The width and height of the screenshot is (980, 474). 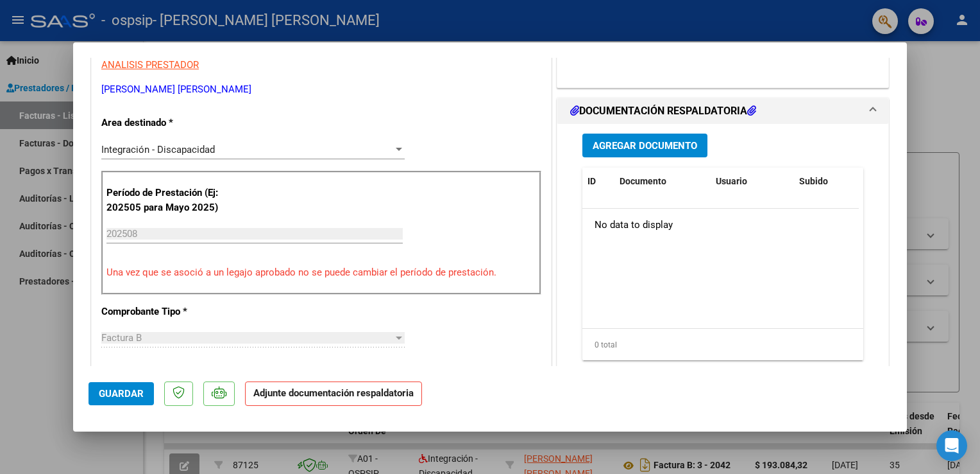 I want to click on datatable-header-cell: Acción, so click(x=890, y=181).